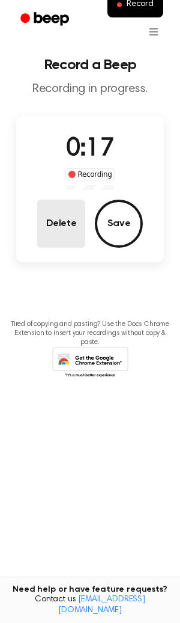 Image resolution: width=180 pixels, height=623 pixels. What do you see at coordinates (61, 224) in the screenshot?
I see `button: Delete Audio Record` at bounding box center [61, 224].